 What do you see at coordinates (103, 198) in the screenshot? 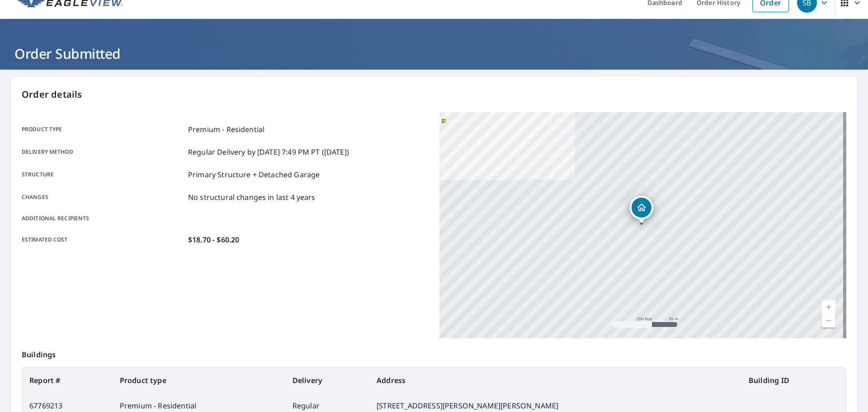
I see `p: Changes` at bounding box center [103, 198].